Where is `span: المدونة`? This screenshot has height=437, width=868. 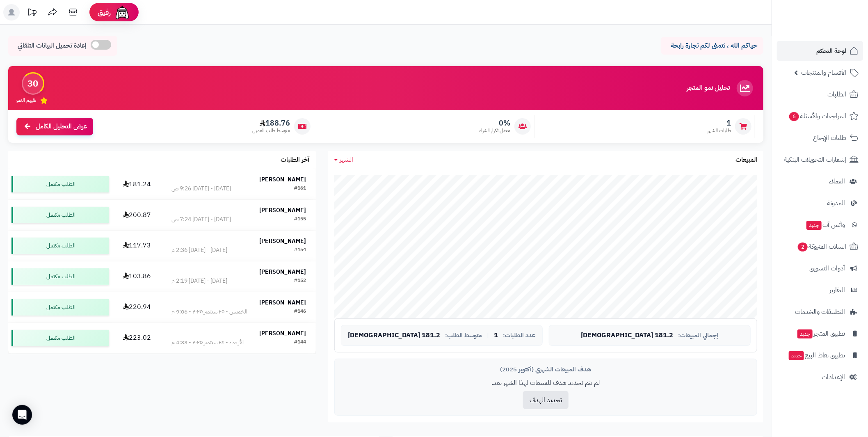 span: المدونة is located at coordinates (836, 203).